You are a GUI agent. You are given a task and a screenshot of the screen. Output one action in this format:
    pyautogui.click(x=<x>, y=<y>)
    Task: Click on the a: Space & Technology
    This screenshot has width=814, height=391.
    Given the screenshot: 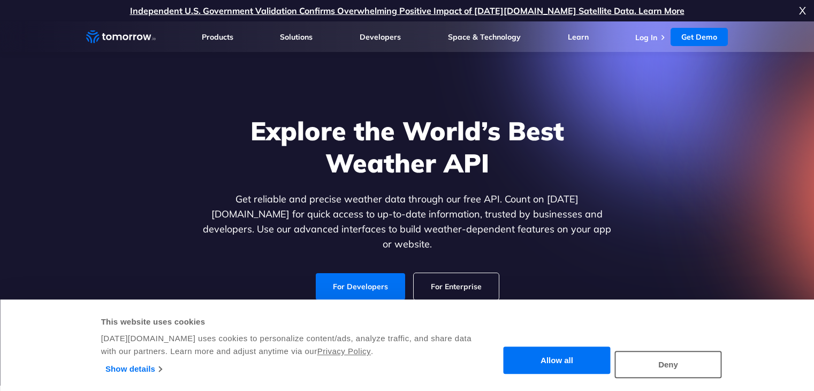 What is the action you would take?
    pyautogui.click(x=484, y=37)
    